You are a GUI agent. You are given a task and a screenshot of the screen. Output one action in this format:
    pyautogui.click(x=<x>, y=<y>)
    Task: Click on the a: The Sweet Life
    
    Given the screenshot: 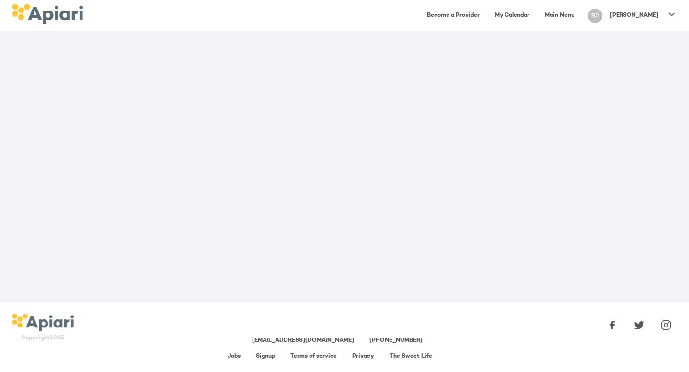 What is the action you would take?
    pyautogui.click(x=411, y=356)
    